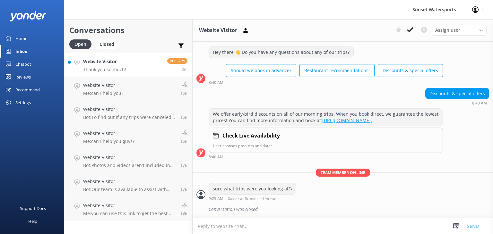 The image size is (493, 234). What do you see at coordinates (128, 89) in the screenshot?
I see `a: Website VisitorMe:can I help you?15h` at bounding box center [128, 89].